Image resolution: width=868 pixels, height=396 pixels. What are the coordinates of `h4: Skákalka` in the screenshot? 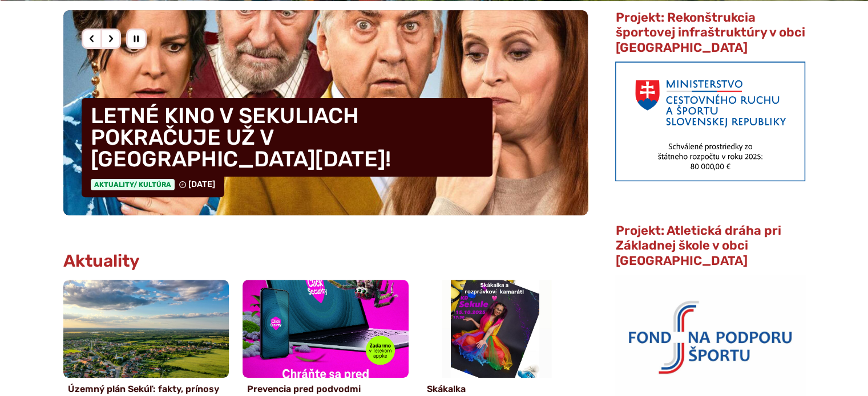 It's located at (505, 389).